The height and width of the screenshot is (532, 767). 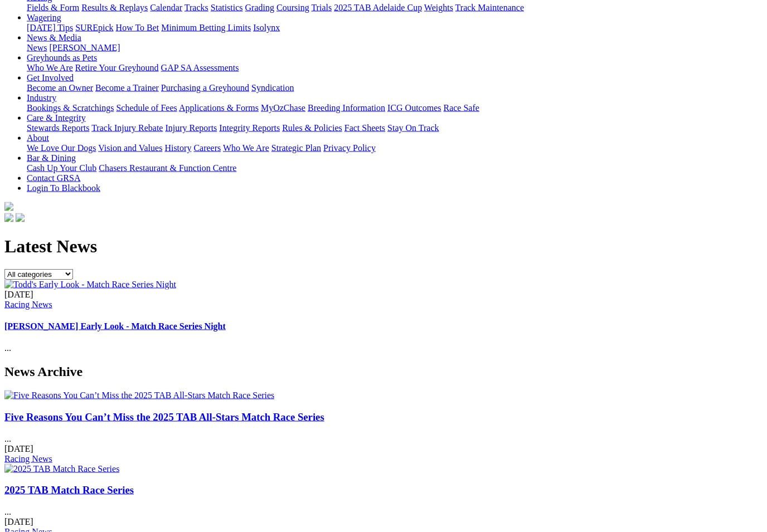 What do you see at coordinates (259, 7) in the screenshot?
I see `a: Grading` at bounding box center [259, 7].